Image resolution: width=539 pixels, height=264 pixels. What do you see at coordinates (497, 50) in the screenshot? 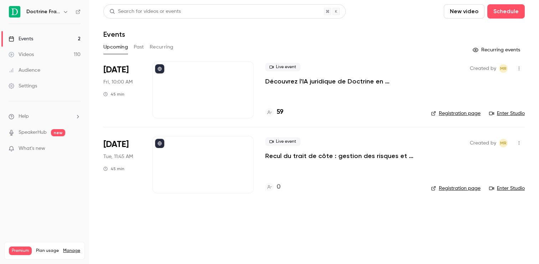
I see `button: Recurring events` at bounding box center [497, 50].